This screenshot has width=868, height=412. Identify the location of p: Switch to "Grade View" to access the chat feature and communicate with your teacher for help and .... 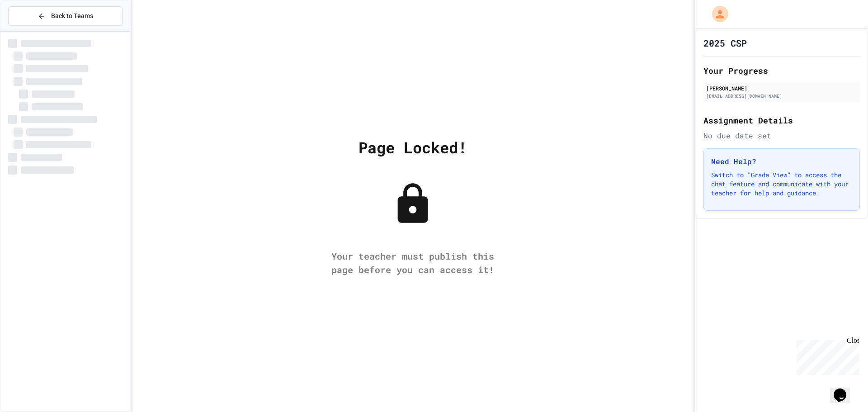
(782, 184).